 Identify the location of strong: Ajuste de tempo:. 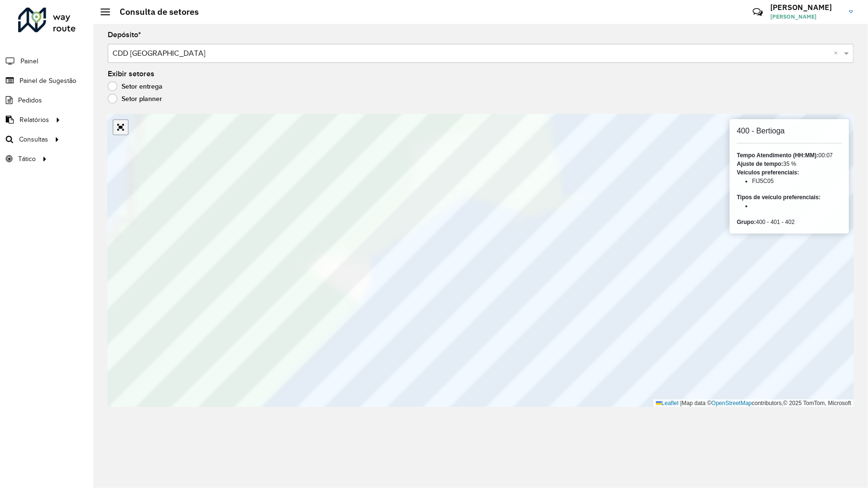
(760, 164).